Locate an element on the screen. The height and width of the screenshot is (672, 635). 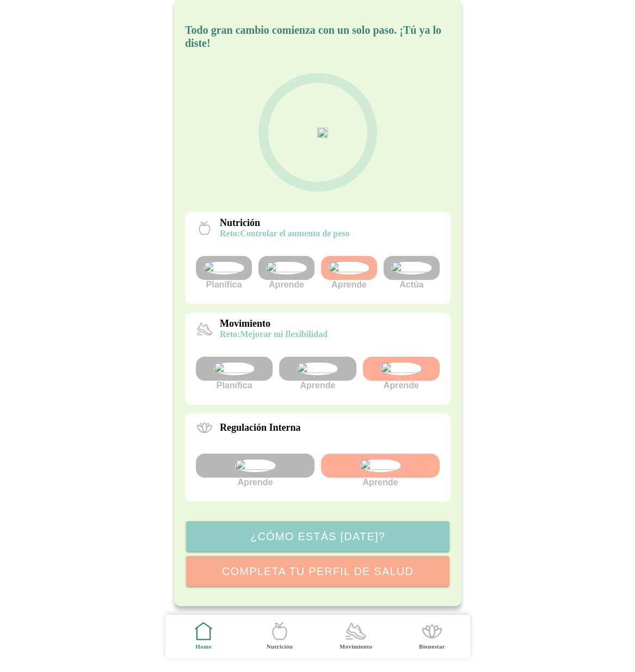
p: Nutrición is located at coordinates (285, 222).